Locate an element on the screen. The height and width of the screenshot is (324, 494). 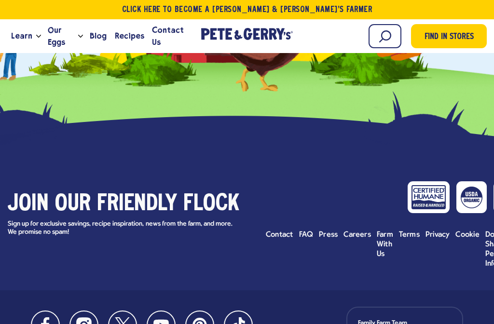
a: Cookie is located at coordinates (467, 235).